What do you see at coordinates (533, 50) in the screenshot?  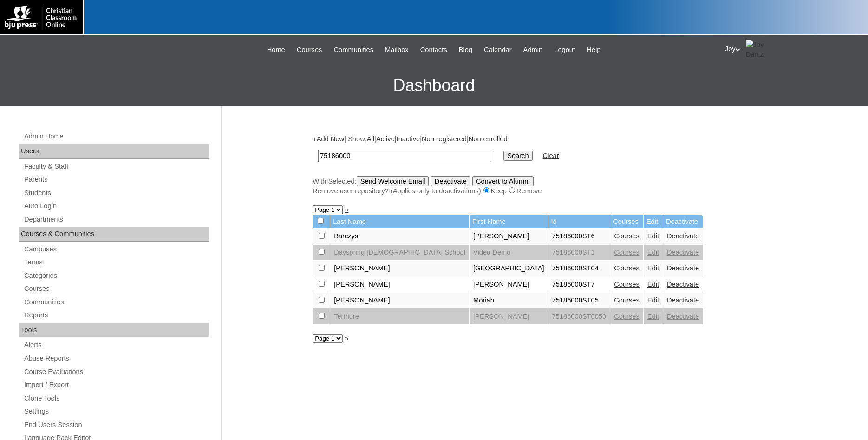 I see `a: Admin` at bounding box center [533, 50].